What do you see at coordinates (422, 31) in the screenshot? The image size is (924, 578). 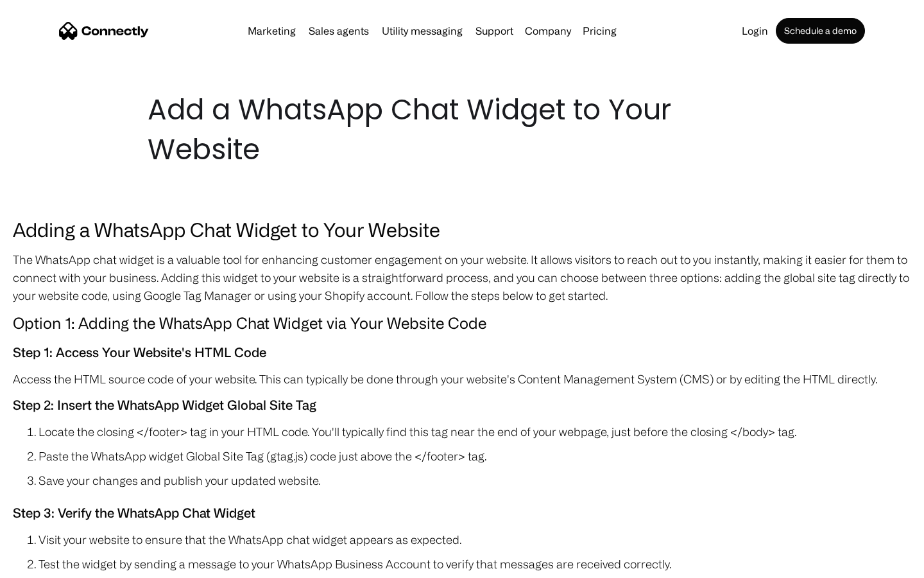 I see `a: Utility messaging` at bounding box center [422, 31].